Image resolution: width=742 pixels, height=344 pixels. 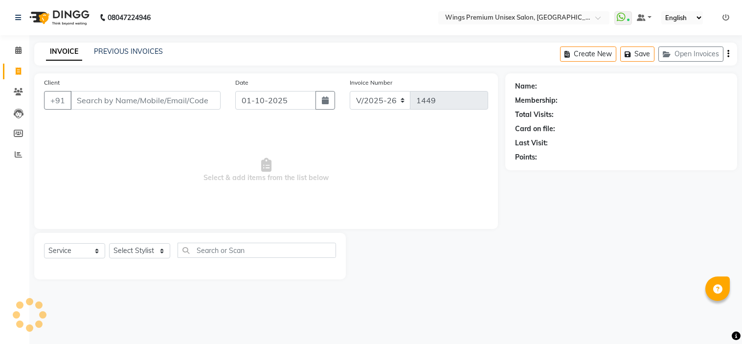 What do you see at coordinates (536, 100) in the screenshot?
I see `div: Membership:` at bounding box center [536, 100].